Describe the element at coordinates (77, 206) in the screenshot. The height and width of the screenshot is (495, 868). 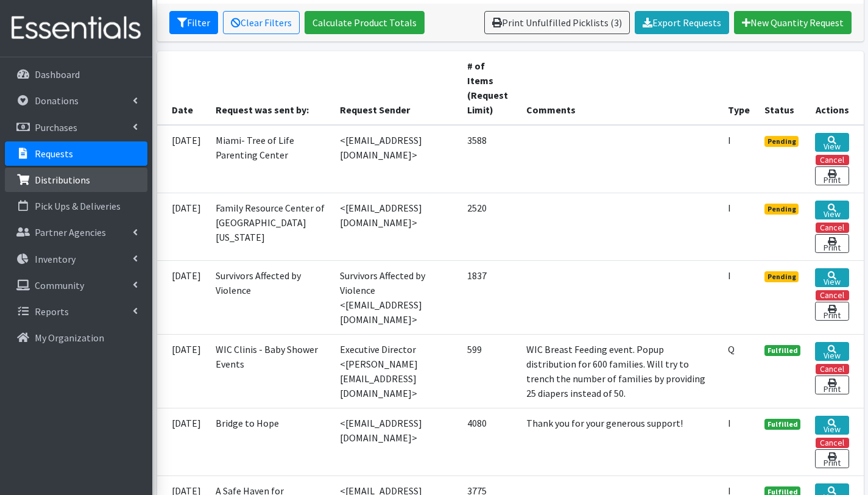
I see `p: Pick Ups & Deliveries` at that location.